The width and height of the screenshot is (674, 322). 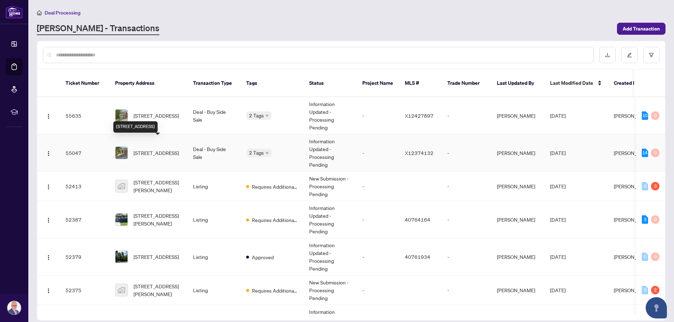 I want to click on span: Add Transaction, so click(x=641, y=29).